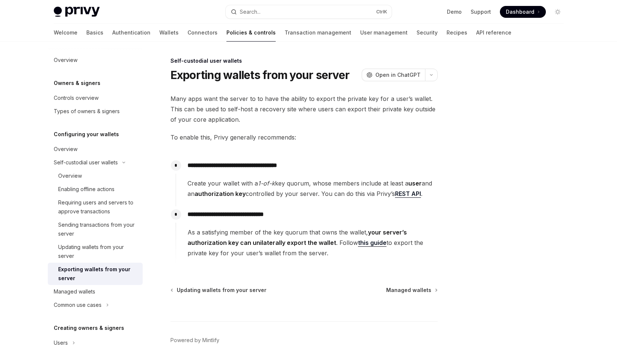 Image resolution: width=617 pixels, height=351 pixels. I want to click on em: 1-of-k, so click(266, 183).